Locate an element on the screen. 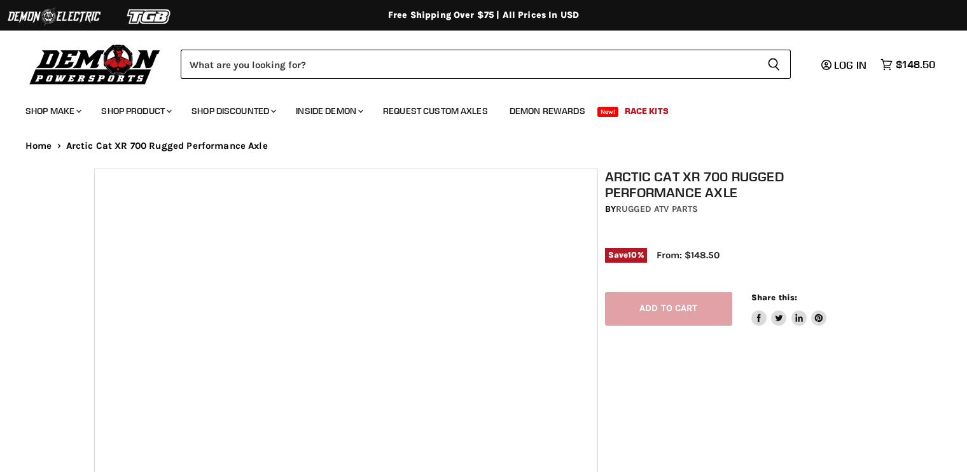 This screenshot has width=967, height=472. h1: Arctic Cat XR 700 Rugged Performance Axle is located at coordinates (742, 184).